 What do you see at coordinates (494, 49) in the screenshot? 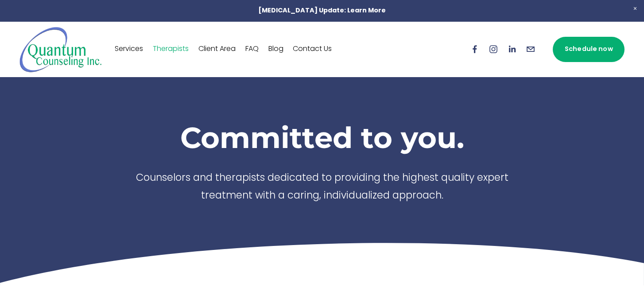
I see `a: Instagram` at bounding box center [494, 49].